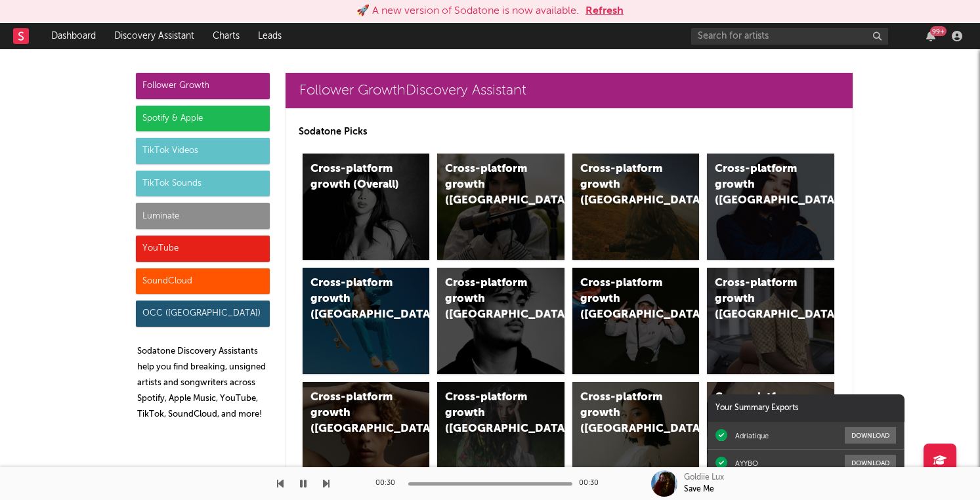 The image size is (980, 500). What do you see at coordinates (467, 11) in the screenshot?
I see `div: 🚀 A new version of Sodatone is now available.` at bounding box center [467, 11].